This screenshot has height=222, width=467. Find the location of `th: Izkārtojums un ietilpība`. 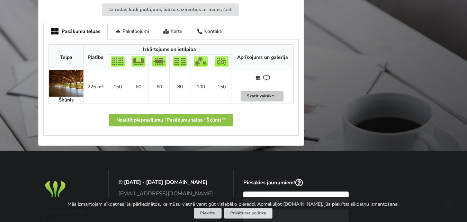

th: Izkārtojums un ietilpība is located at coordinates (169, 49).